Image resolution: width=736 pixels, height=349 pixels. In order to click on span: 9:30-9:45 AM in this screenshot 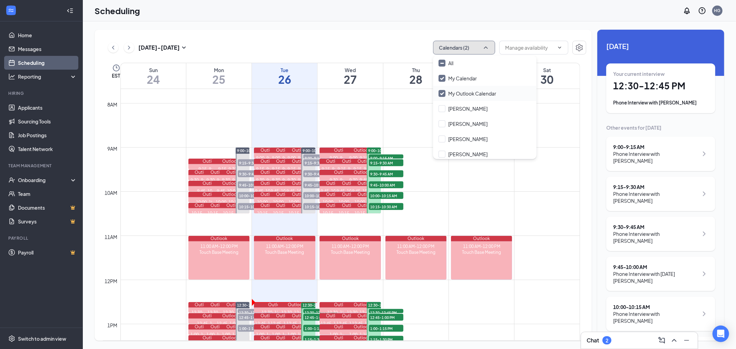, I will do `click(321, 174)`.